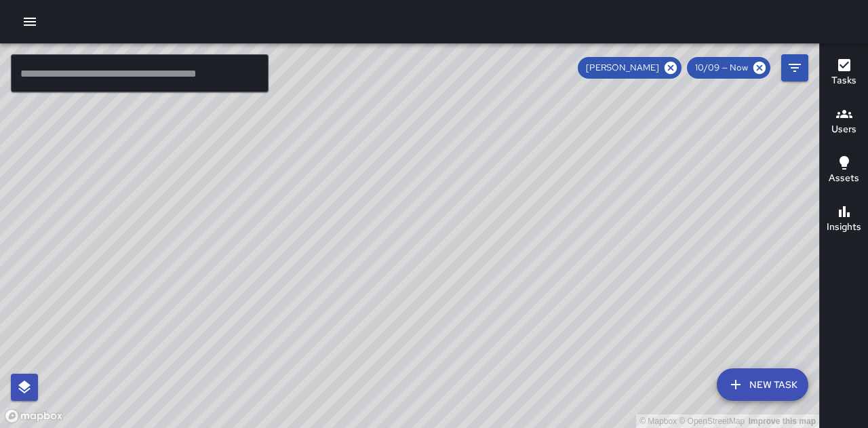  What do you see at coordinates (844, 129) in the screenshot?
I see `h6: Users` at bounding box center [844, 129].